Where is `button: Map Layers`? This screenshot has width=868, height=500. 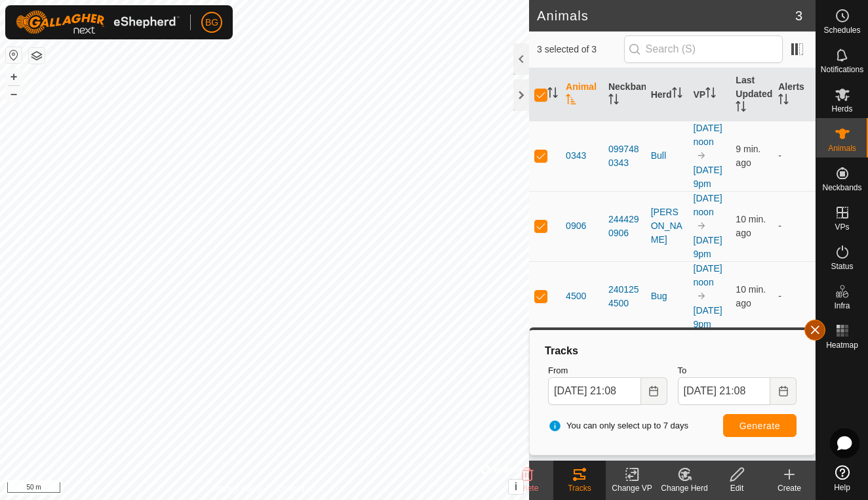
button: Map Layers is located at coordinates (37, 56).